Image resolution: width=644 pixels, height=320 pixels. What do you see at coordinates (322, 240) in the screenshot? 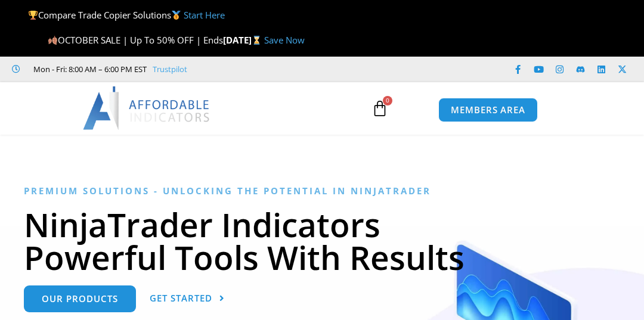
I see `h1: NinjaTrader Indicators Powerful Tools With Results` at bounding box center [322, 240].